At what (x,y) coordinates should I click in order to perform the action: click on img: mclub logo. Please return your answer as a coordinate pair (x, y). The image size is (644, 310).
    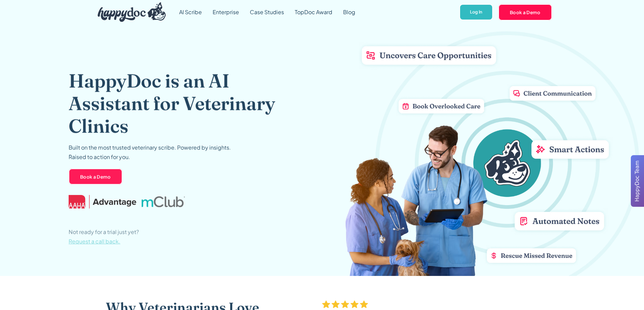
    Looking at the image, I should click on (163, 202).